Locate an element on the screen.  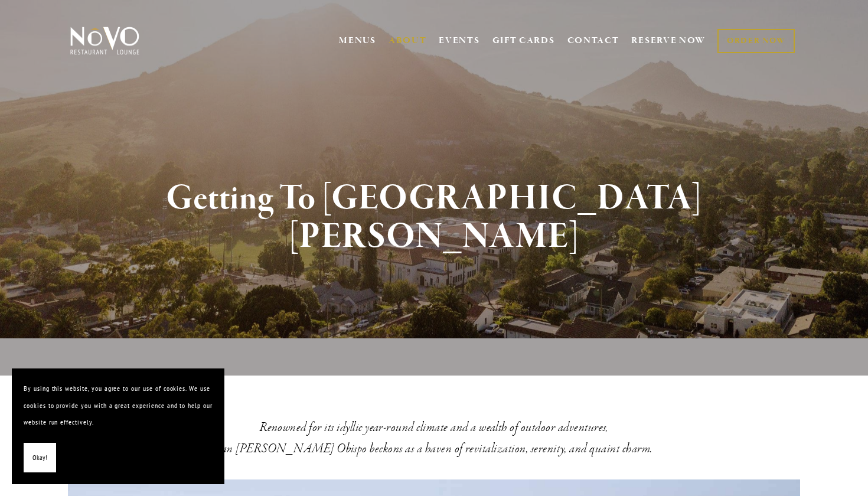
a: ORDER NOW is located at coordinates (756, 41).